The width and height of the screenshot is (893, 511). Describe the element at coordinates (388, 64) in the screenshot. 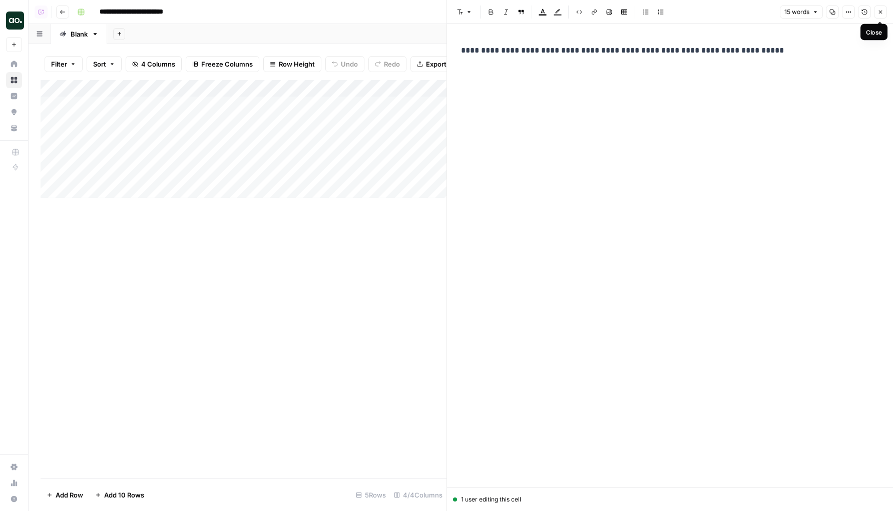

I see `button: Redo` at that location.